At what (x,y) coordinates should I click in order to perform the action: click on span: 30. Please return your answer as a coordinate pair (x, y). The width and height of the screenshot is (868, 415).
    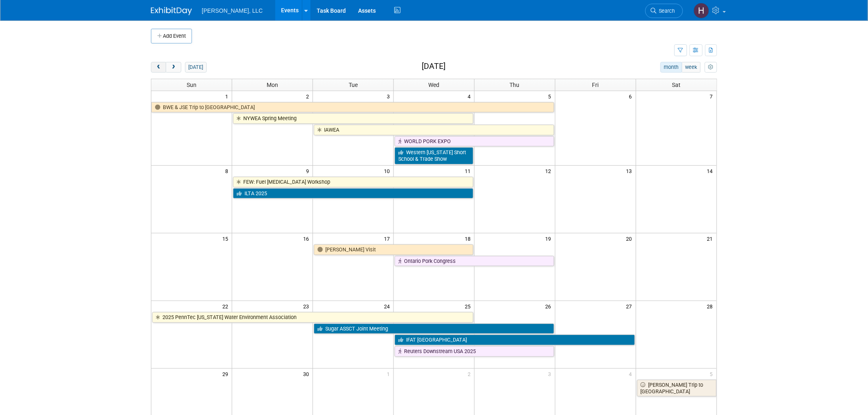
    Looking at the image, I should click on (307, 374).